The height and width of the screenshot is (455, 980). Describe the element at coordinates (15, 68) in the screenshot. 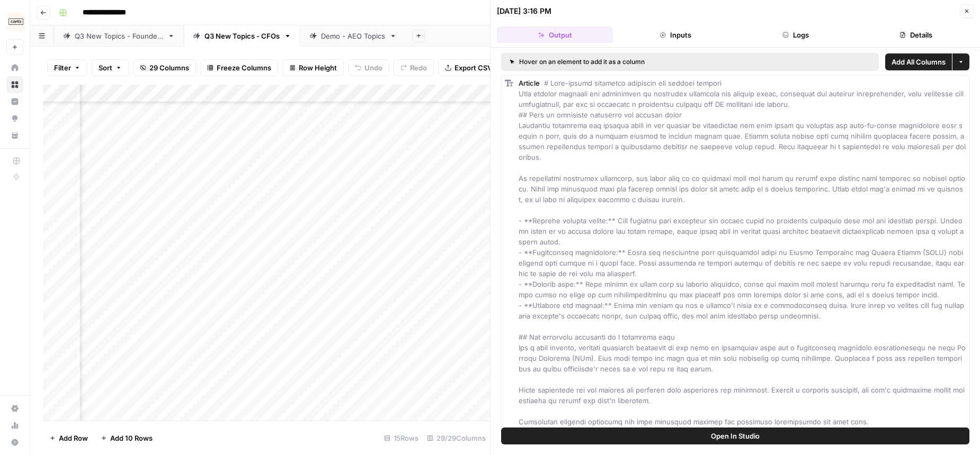

I see `a: Home` at that location.